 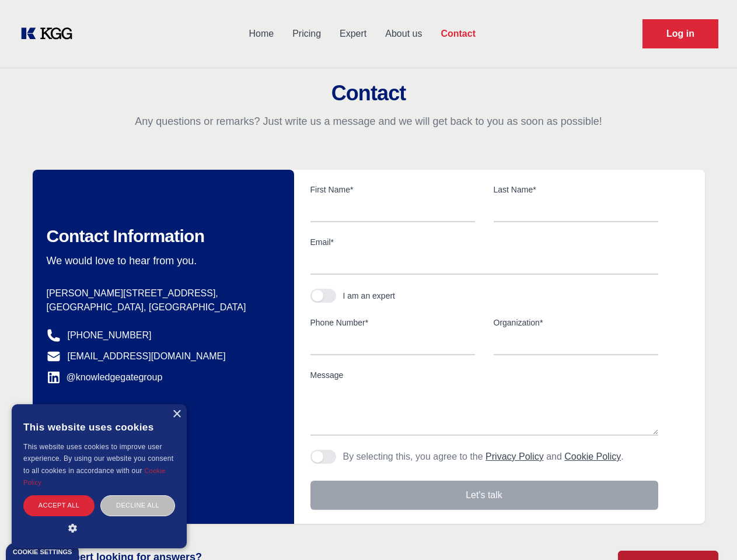 I want to click on a: Request Demo, so click(x=681, y=34).